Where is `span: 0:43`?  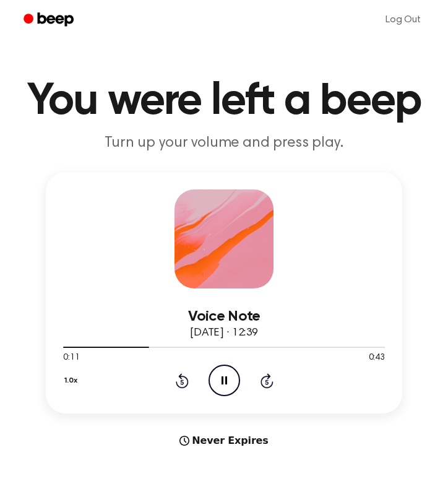
span: 0:43 is located at coordinates (377, 358).